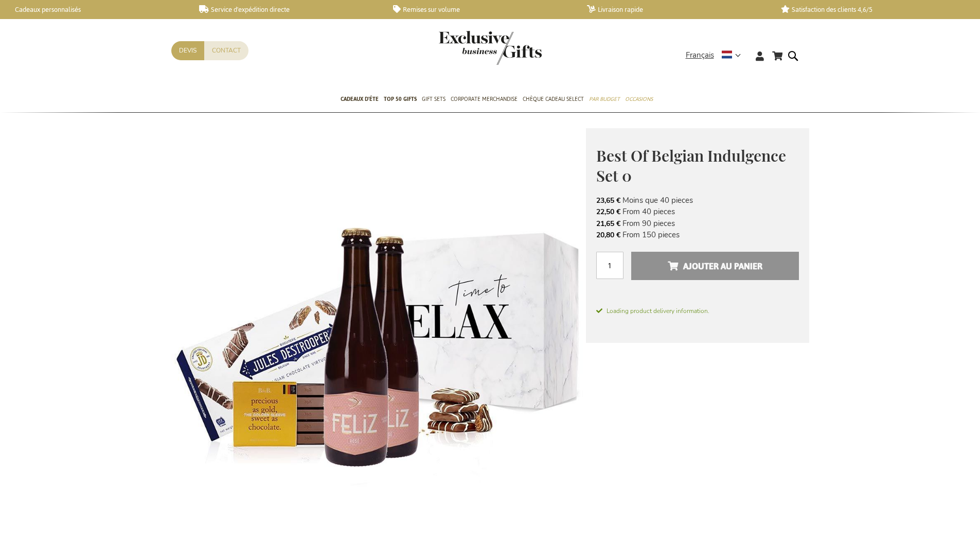 The height and width of the screenshot is (556, 980). Describe the element at coordinates (698, 311) in the screenshot. I see `span: Loading product delivery information.` at that location.